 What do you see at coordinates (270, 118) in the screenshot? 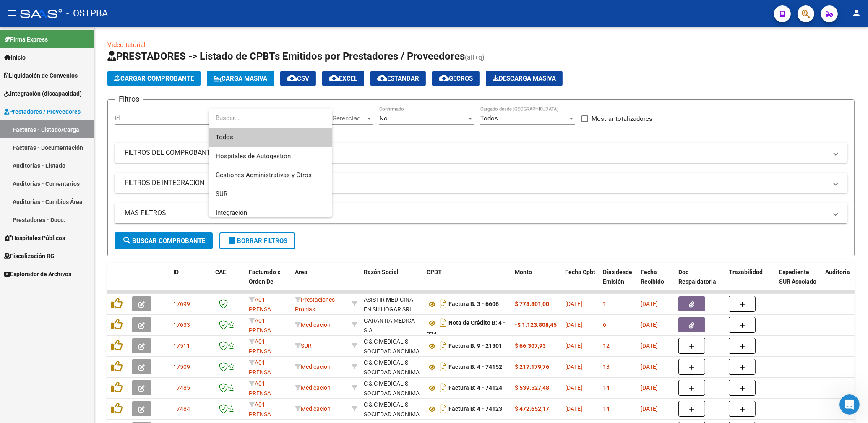
I see `input: dropdown search` at bounding box center [270, 118].